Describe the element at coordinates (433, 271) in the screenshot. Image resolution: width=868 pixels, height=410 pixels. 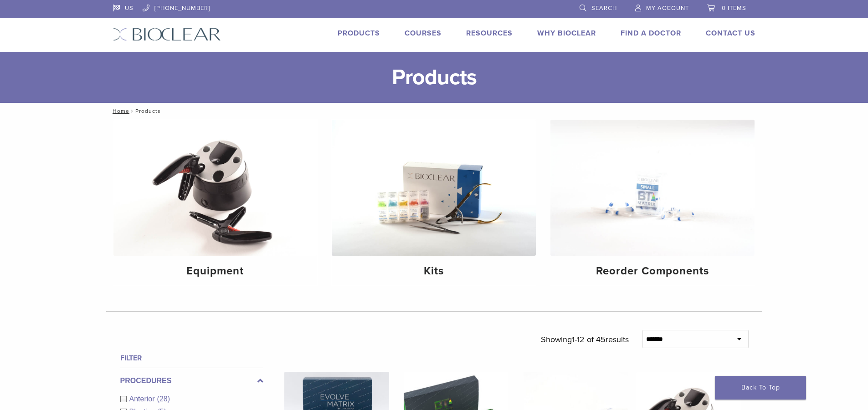
I see `h4: Kits` at that location.